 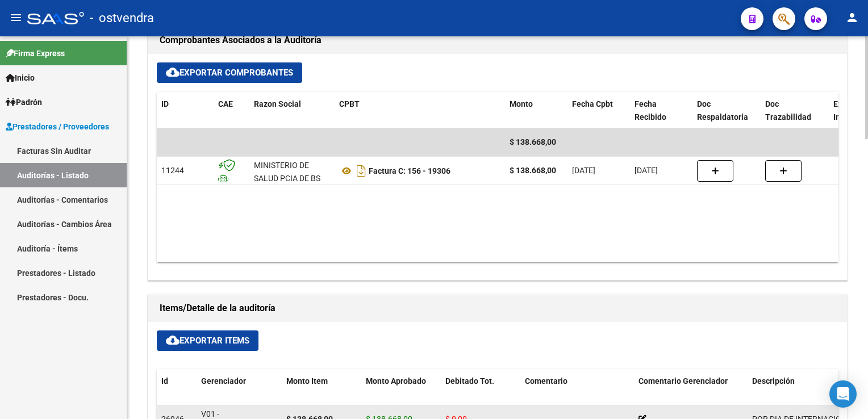 What do you see at coordinates (481, 394) in the screenshot?
I see `datatable-header-cell: Debitado Tot.` at bounding box center [481, 394].